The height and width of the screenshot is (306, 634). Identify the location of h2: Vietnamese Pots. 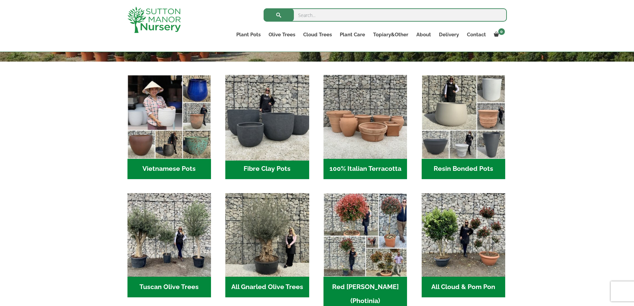
(169, 169).